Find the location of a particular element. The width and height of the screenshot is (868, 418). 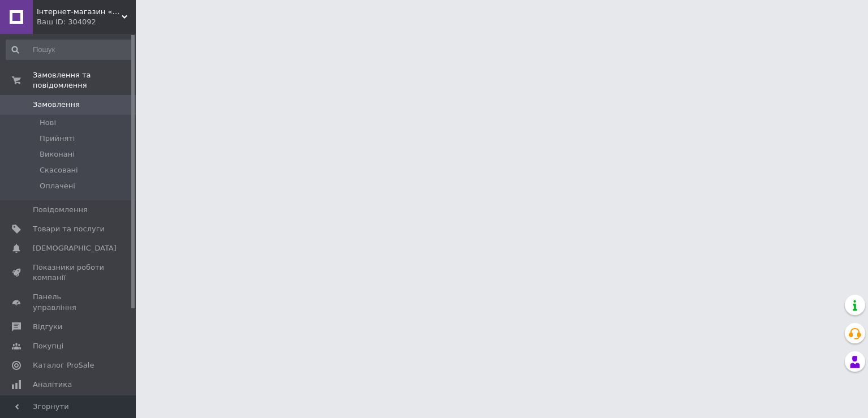

span: Товари та послуги is located at coordinates (68, 229).